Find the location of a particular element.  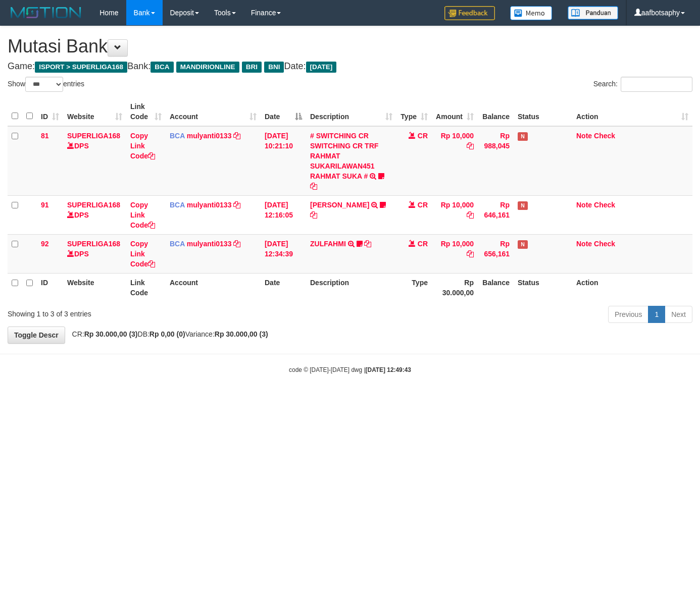

span: BRI is located at coordinates (251, 67).